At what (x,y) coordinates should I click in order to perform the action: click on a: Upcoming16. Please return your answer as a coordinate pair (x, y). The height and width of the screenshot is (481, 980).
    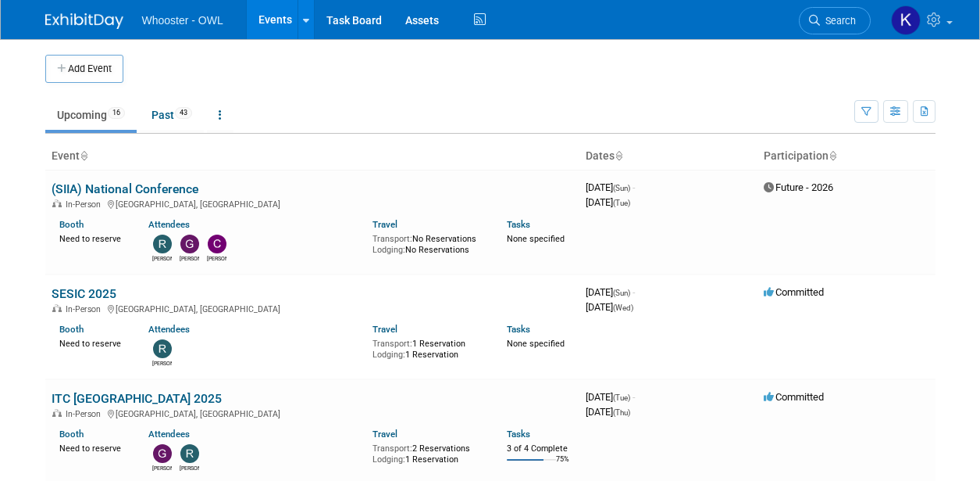
    Looking at the image, I should click on (91, 115).